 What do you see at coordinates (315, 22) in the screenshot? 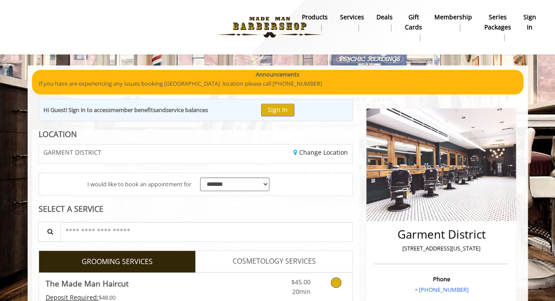
I see `a: Productsproducts` at bounding box center [315, 22].